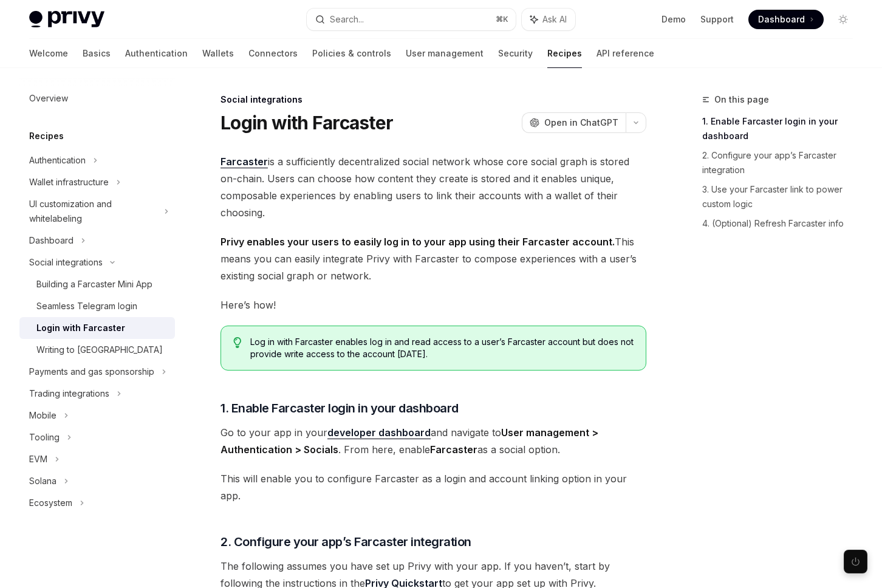  What do you see at coordinates (98, 99) in the screenshot?
I see `a: Overview` at bounding box center [98, 99].